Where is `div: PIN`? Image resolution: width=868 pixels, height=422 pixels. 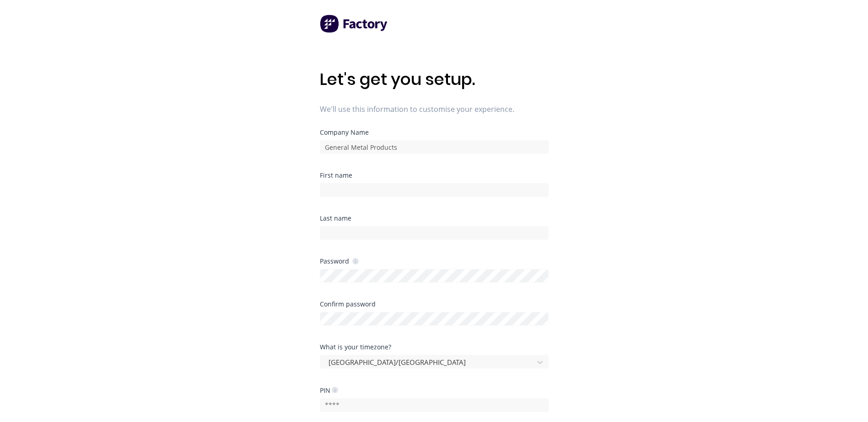 div: PIN is located at coordinates (329, 391).